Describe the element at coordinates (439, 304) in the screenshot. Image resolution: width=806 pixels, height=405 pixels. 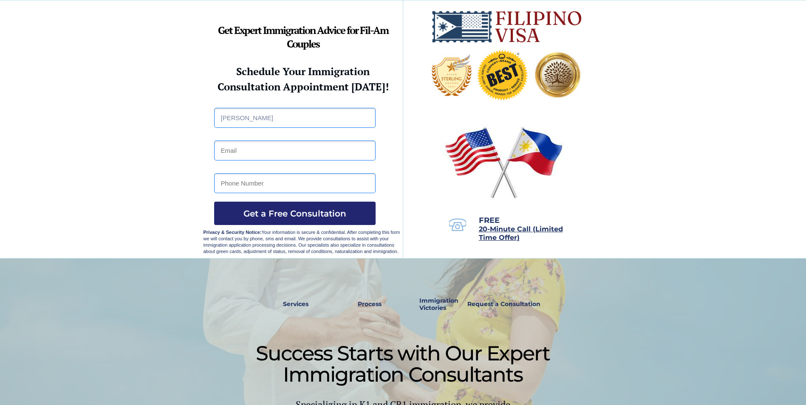
I see `strong: Immigration Victories` at that location.